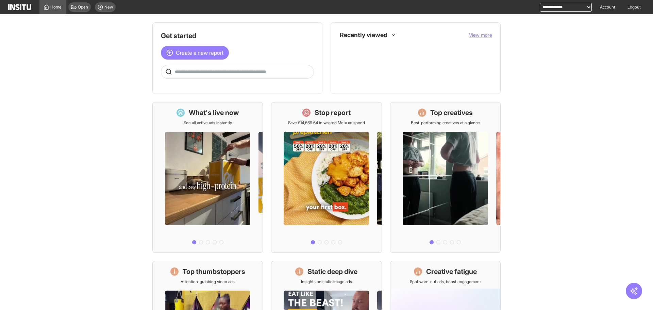 This screenshot has width=653, height=310. Describe the element at coordinates (83, 7) in the screenshot. I see `span: Open` at that location.